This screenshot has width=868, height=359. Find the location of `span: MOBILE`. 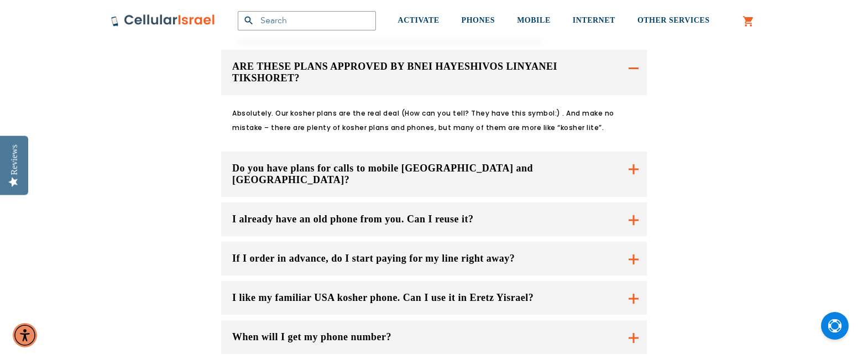

span: MOBILE is located at coordinates (534, 20).